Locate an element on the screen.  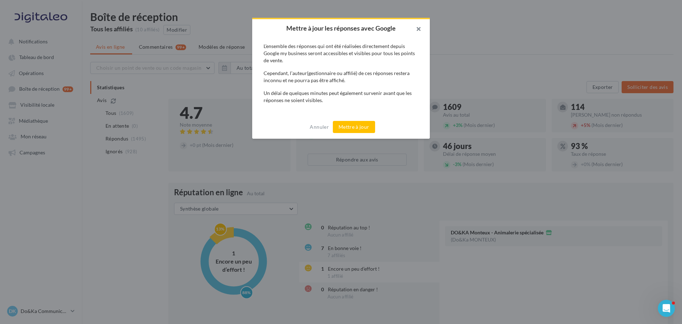
div: Cependant, l’auteur(gestionnaire ou affilié) de ces réponses restera inconnu et ne pourra pas êtr... is located at coordinates (341, 77).